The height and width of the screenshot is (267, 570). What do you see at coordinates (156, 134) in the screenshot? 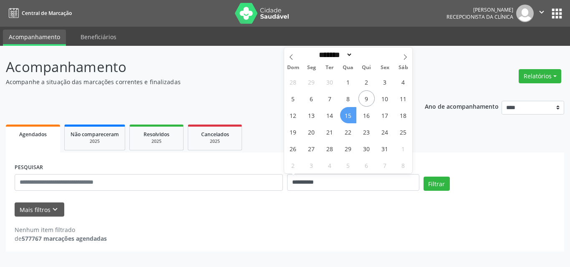
I see `span: Resolvidos` at bounding box center [156, 134].